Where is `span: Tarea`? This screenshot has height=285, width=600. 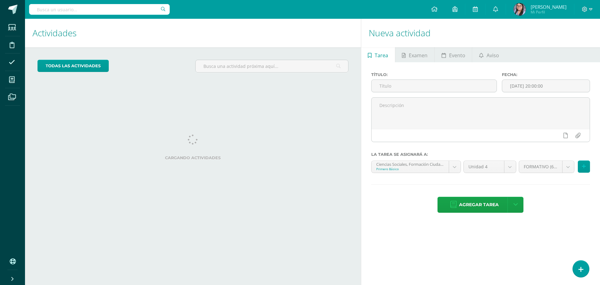
span: Tarea is located at coordinates (381, 55).